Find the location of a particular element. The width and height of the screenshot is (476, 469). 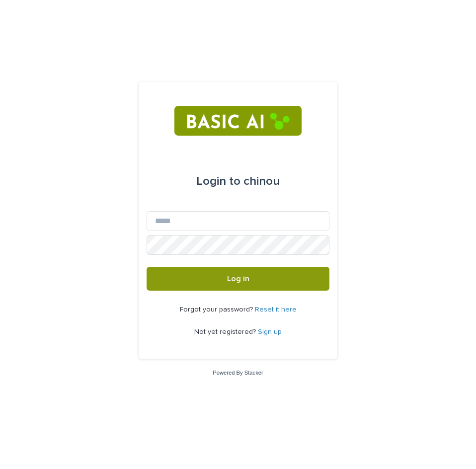

div: chinou is located at coordinates (238, 182).